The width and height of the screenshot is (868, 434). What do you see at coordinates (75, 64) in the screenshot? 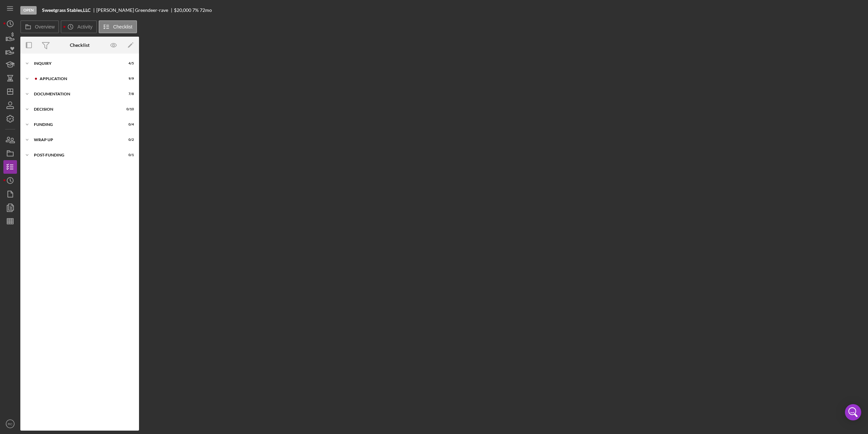
I see `div: Inquiry` at bounding box center [75, 64].